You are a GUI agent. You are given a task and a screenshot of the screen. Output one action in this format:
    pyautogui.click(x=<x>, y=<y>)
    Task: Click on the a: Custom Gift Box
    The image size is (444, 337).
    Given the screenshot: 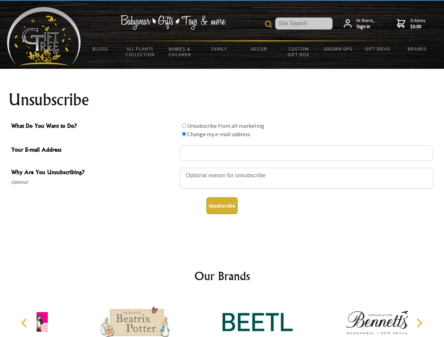 What is the action you would take?
    pyautogui.click(x=298, y=52)
    